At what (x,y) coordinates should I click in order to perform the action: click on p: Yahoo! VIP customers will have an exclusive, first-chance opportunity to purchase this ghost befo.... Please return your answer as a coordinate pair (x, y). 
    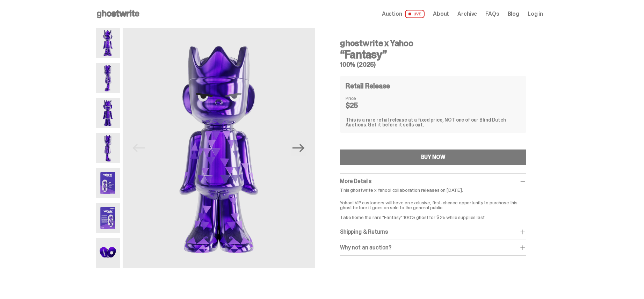
    Looking at the image, I should click on (433, 207).